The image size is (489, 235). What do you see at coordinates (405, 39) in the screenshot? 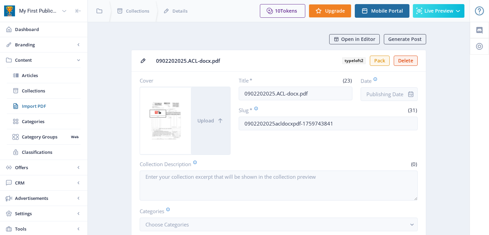
I see `button: Generate Post` at bounding box center [405, 39].